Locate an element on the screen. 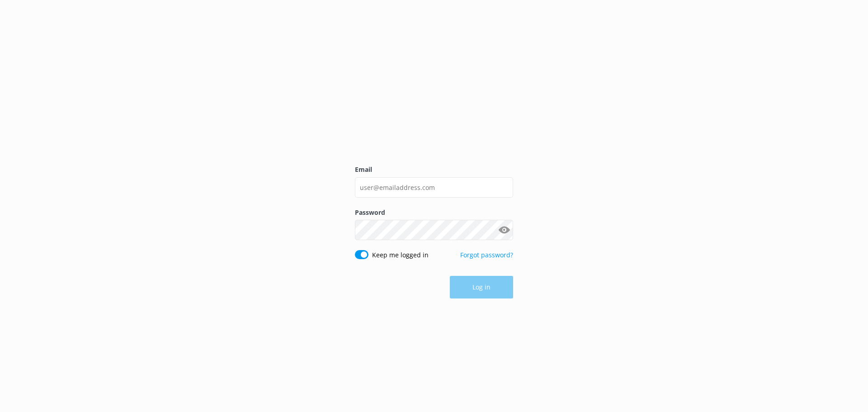  label: Keep me logged in is located at coordinates (400, 255).